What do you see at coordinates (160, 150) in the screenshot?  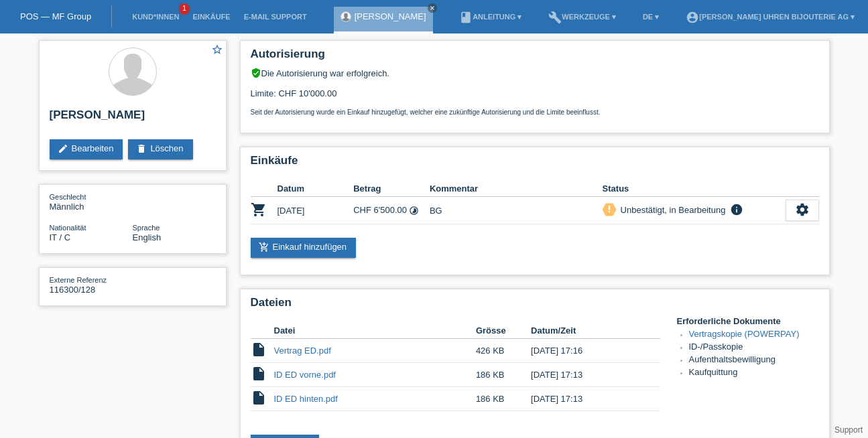 I see `a: deleteLöschen` at bounding box center [160, 150].